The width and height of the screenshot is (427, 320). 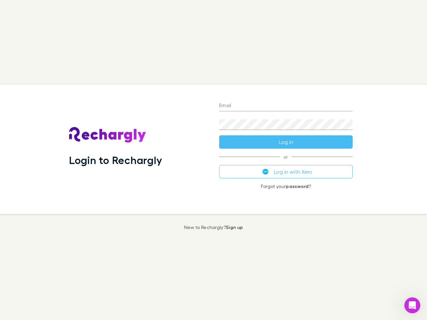 What do you see at coordinates (115, 160) in the screenshot?
I see `h1: Login to Rechargly` at bounding box center [115, 160].